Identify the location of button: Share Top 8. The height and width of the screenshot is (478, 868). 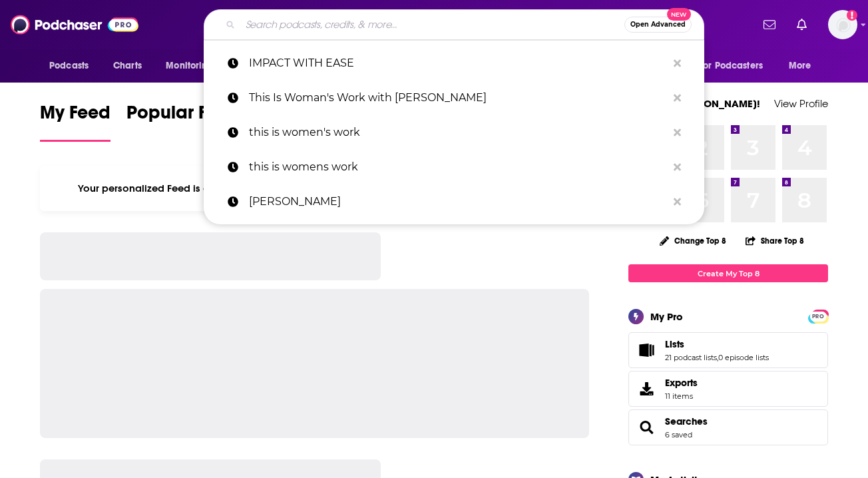
(774, 240).